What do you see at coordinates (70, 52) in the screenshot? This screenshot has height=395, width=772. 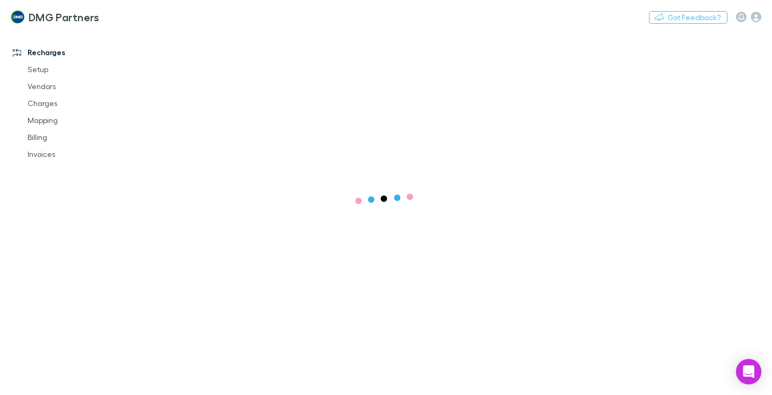 I see `a: Recharges` at bounding box center [70, 52].